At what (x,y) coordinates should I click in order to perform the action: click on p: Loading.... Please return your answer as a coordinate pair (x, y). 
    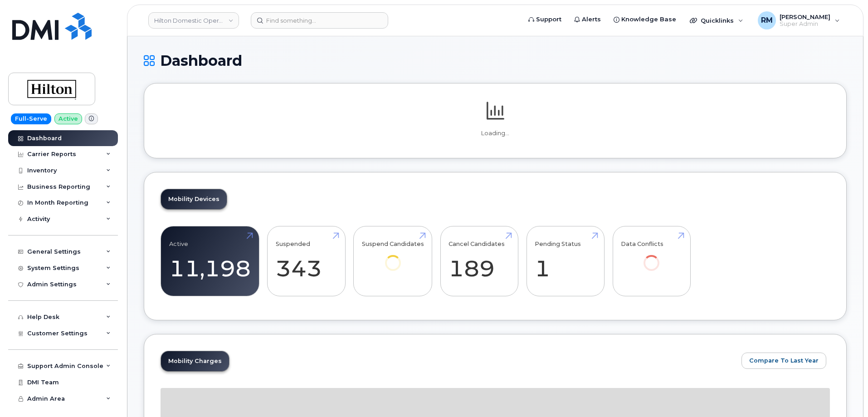
    Looking at the image, I should click on (495, 133).